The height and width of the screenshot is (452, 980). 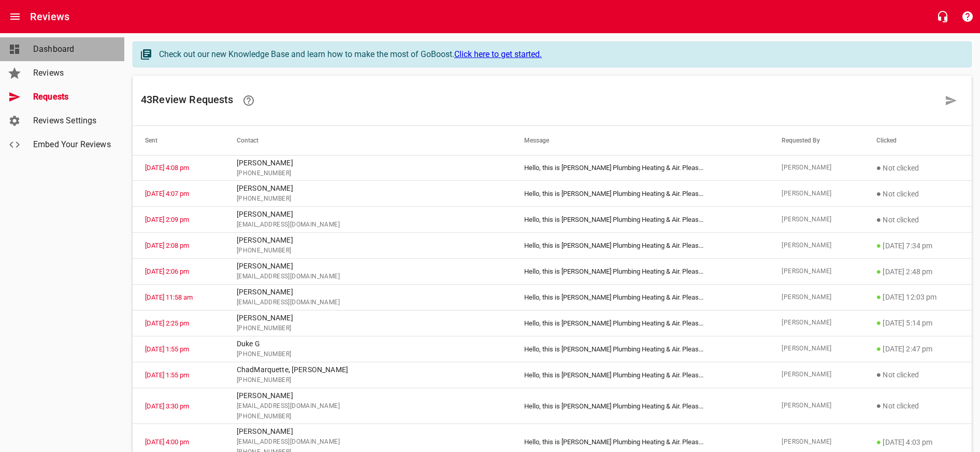 What do you see at coordinates (540, 101) in the screenshot?
I see `h6: 43 Review Request s` at bounding box center [540, 101].